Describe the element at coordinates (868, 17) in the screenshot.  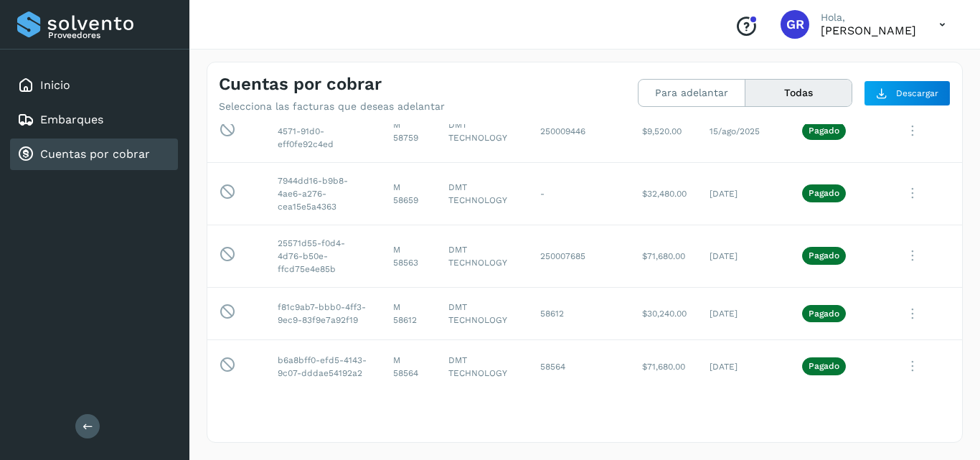
I see `p: Hola,` at that location.